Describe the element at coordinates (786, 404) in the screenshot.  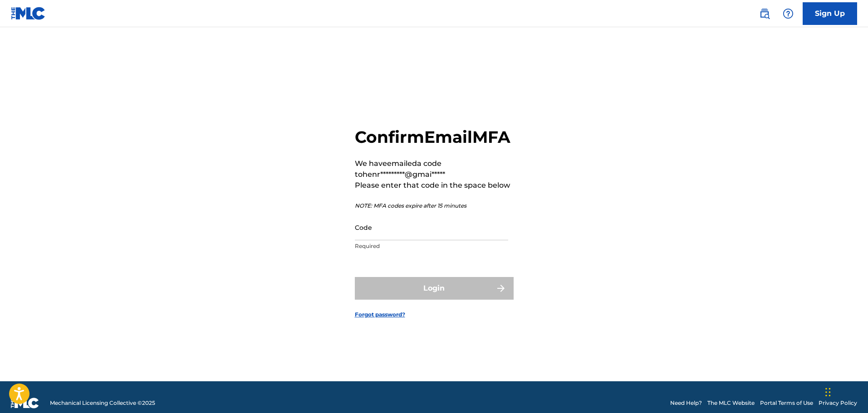
I see `a: Portal Terms of Use` at that location.